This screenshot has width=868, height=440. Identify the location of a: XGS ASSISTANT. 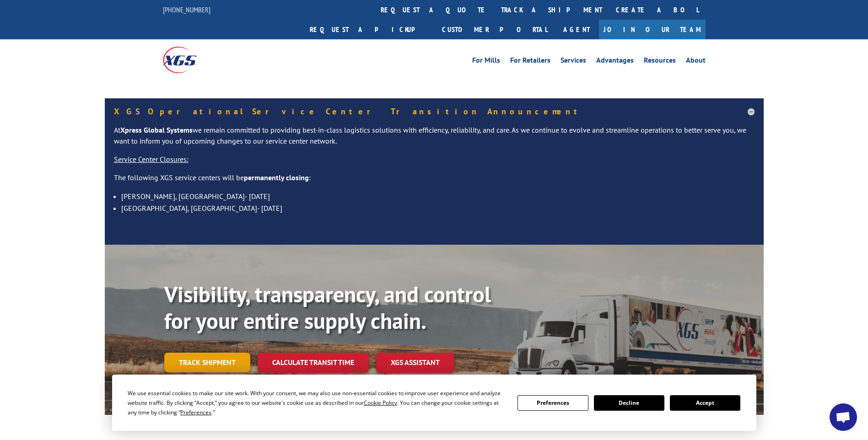
(415, 363).